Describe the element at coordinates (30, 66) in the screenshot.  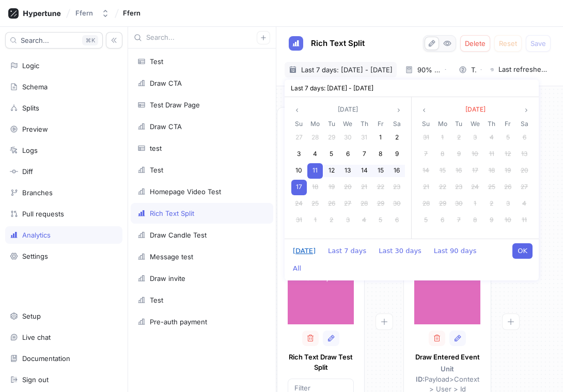
I see `div: Logic` at that location.